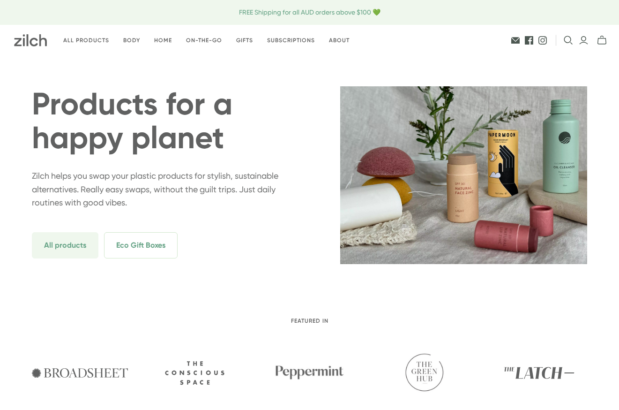 Image resolution: width=619 pixels, height=410 pixels. Describe the element at coordinates (464, 175) in the screenshot. I see `img: zilch-hero-home-2.webp` at that location.